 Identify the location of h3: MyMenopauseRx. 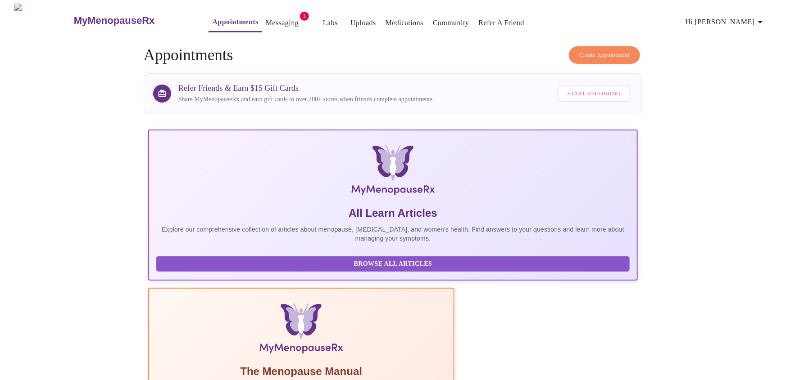
(114, 21).